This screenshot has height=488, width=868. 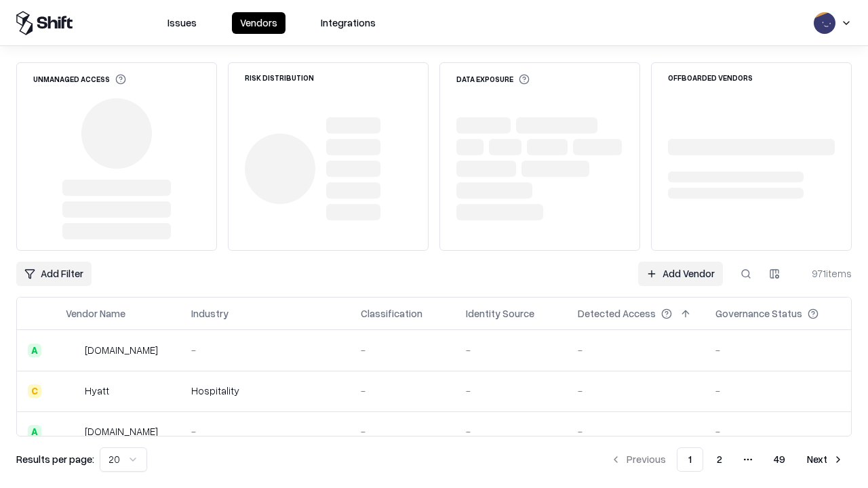 What do you see at coordinates (182, 23) in the screenshot?
I see `button: Issues` at bounding box center [182, 23].